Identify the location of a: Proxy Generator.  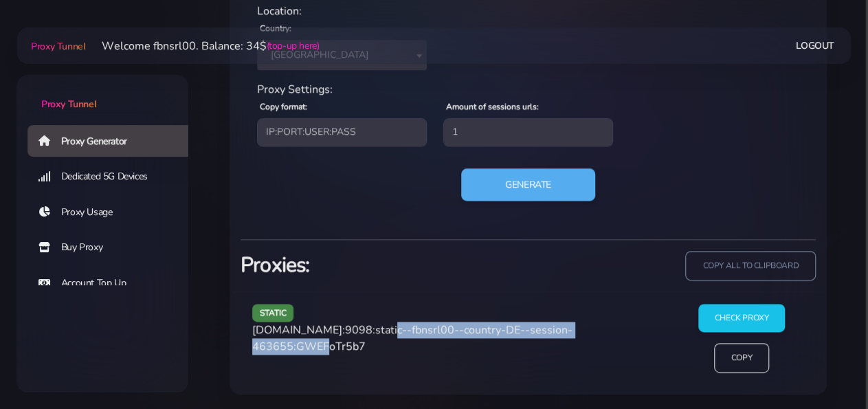
(114, 141).